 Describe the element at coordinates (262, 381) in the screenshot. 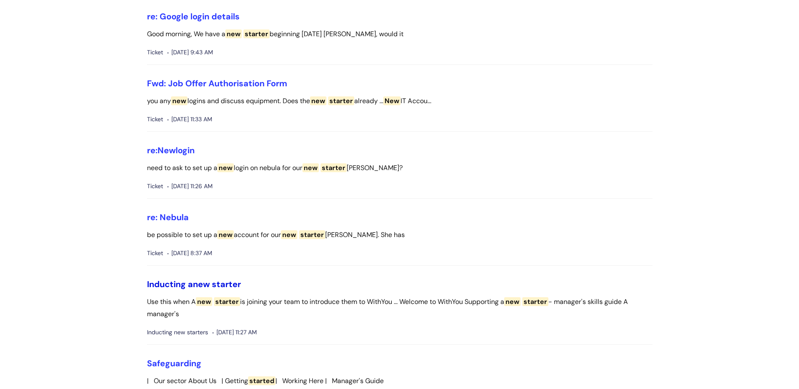

I see `span: started` at that location.